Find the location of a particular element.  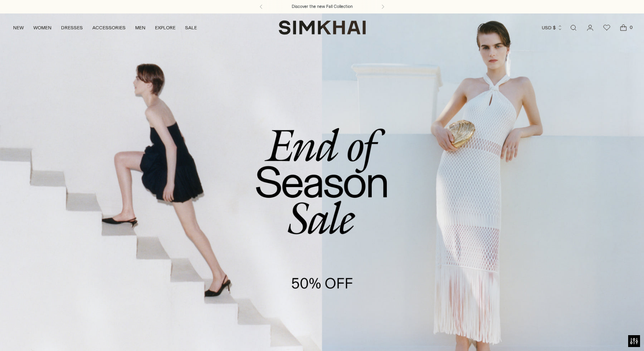

a: Go to the account page is located at coordinates (591, 27).